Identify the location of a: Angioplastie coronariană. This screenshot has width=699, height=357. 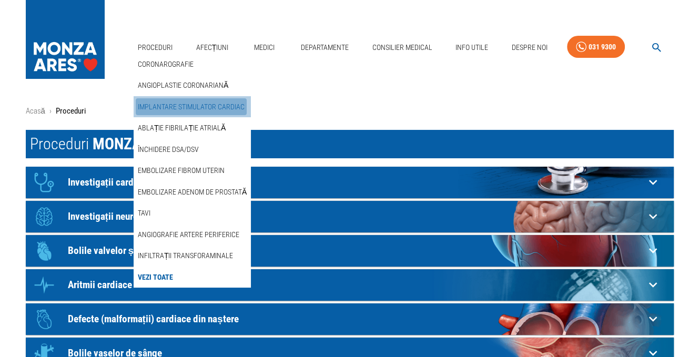
(183, 85).